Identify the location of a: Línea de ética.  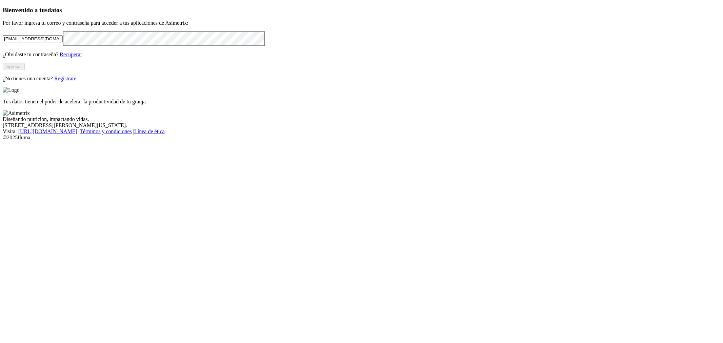
(150, 131).